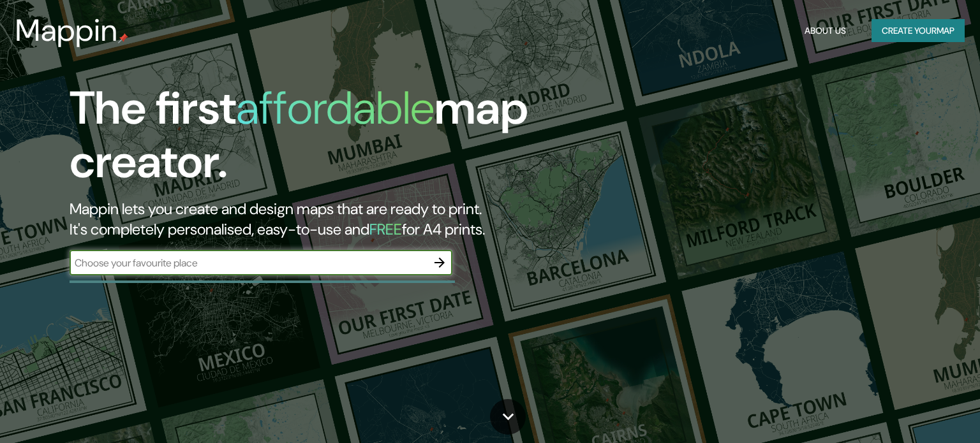  What do you see at coordinates (314, 219) in the screenshot?
I see `h2: Mappin lets you create and design maps that are ready to print. It's completely personalised, eas...` at bounding box center [314, 219].